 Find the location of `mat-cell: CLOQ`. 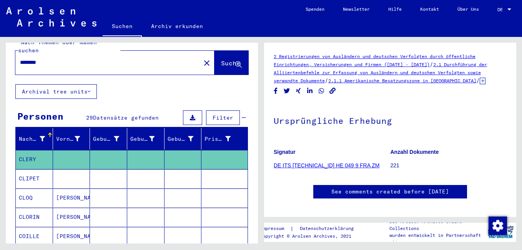

mat-cell: CLOQ is located at coordinates (34, 198).